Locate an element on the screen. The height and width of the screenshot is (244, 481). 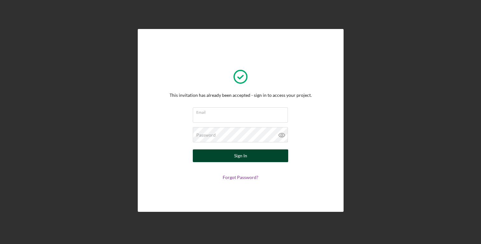
label: Password is located at coordinates (206, 135).